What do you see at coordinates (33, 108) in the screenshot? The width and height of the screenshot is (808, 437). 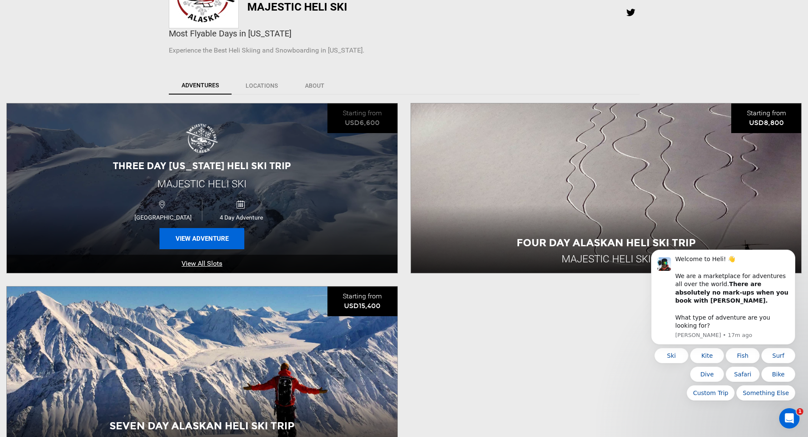 I see `button: Quick reply: Ski` at bounding box center [33, 108].